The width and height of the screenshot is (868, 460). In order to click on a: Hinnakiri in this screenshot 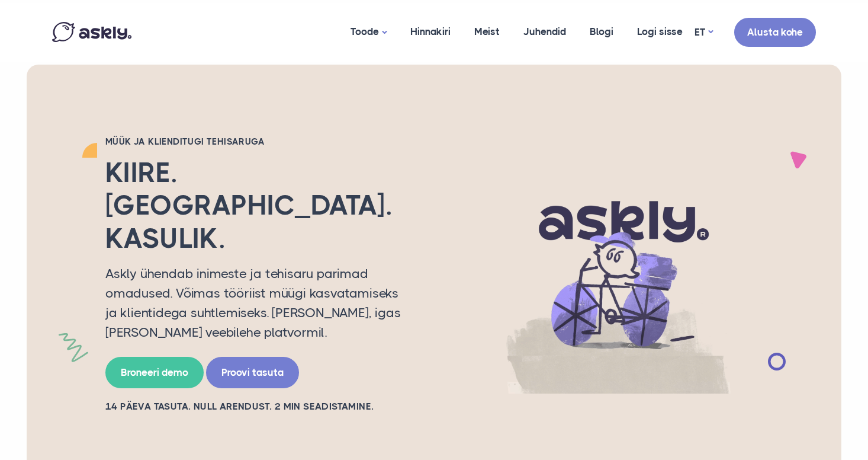, I will do `click(431, 31)`.